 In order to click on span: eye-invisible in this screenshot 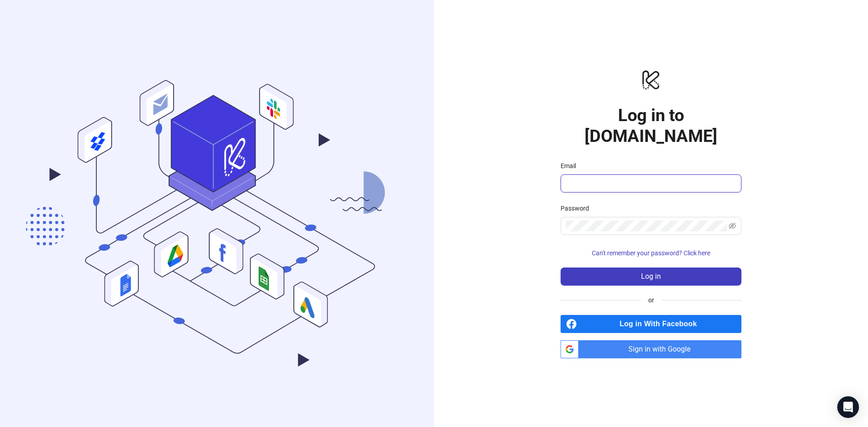, I will do `click(732, 226)`.